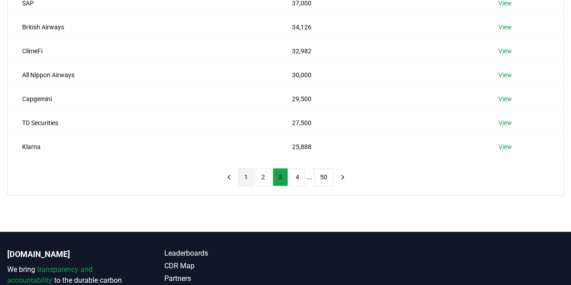 The height and width of the screenshot is (285, 571). I want to click on td: All Nippon Airways, so click(142, 74).